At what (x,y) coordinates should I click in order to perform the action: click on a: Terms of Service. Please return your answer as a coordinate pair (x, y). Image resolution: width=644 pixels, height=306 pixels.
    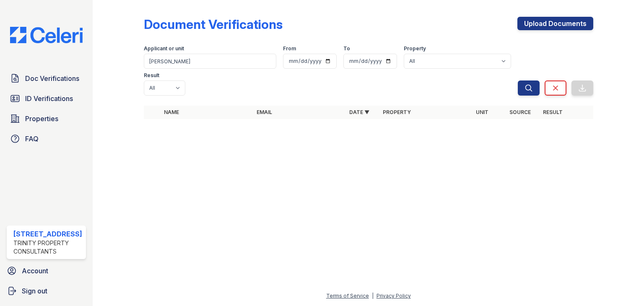
    Looking at the image, I should click on (348, 296).